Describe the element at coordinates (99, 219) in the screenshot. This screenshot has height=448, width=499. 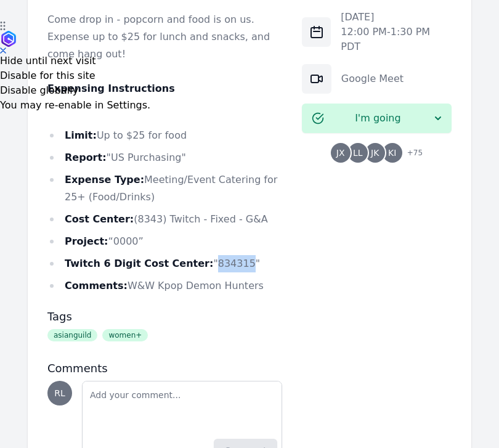
I see `strong: Cost Center:` at that location.